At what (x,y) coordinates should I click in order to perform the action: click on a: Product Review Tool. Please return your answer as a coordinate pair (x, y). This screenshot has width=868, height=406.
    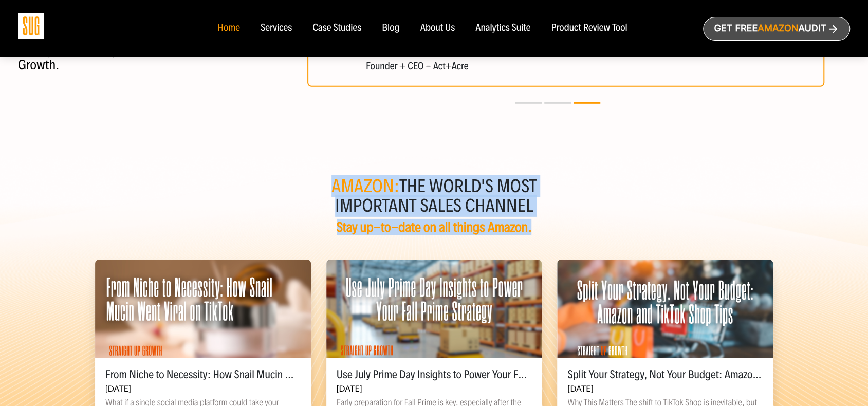
    Looking at the image, I should click on (589, 28).